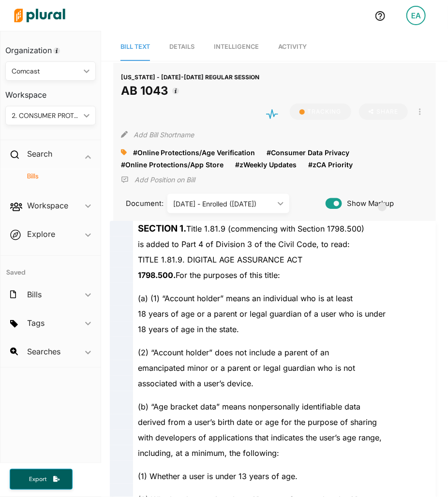 The image size is (448, 497). I want to click on span: 18 years of age in the state., so click(188, 329).